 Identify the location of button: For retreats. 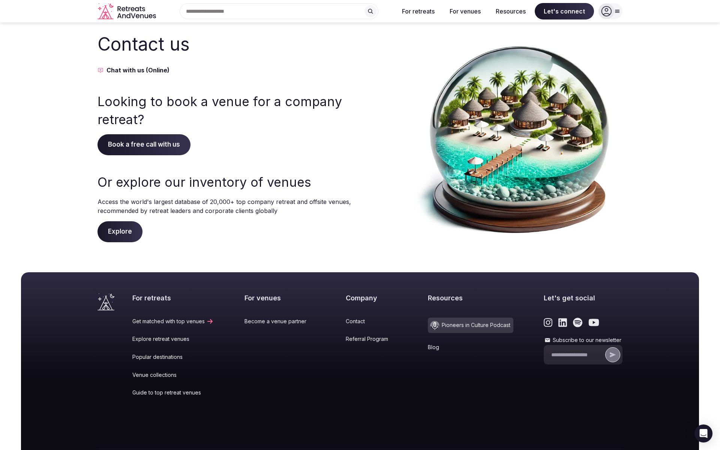
(418, 11).